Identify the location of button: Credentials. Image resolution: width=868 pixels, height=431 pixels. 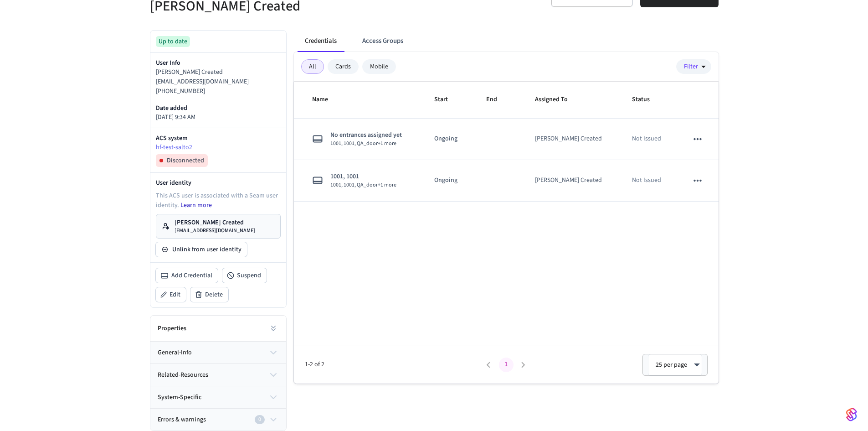
(321, 41).